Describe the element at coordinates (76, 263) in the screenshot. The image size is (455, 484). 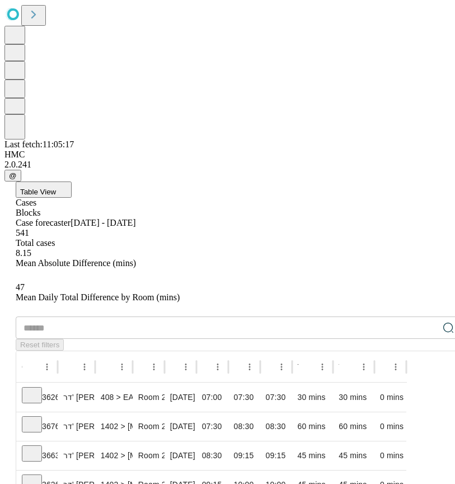
I see `span: Mean Absolute Difference (mins)` at that location.